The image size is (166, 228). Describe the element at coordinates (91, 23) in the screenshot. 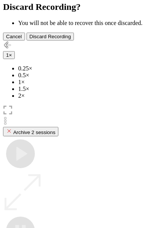

I see `li: You will not be able to recover this once discarded.` at that location.